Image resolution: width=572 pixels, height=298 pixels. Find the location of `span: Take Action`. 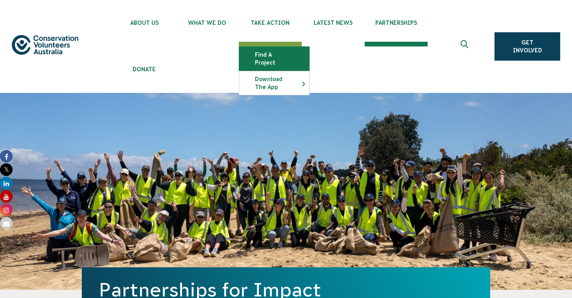

span: Take Action is located at coordinates (270, 23).